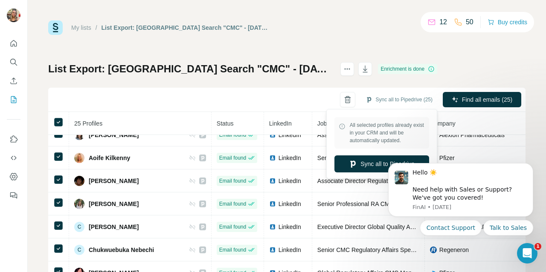 The image size is (546, 272). Describe the element at coordinates (387, 133) in the screenshot. I see `span: All selected profiles already exist in your CRM and will be automatically updated.` at that location.